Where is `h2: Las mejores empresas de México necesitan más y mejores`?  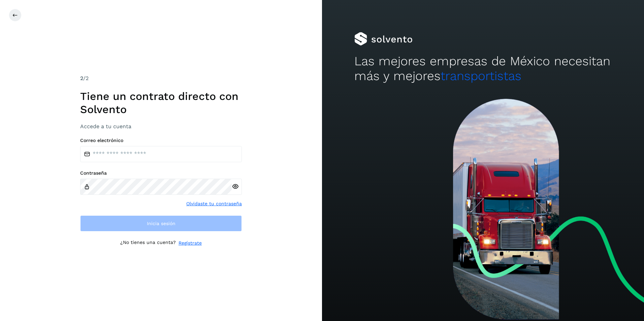
h2: Las mejores empresas de México necesitan más y mejores is located at coordinates (483, 69).